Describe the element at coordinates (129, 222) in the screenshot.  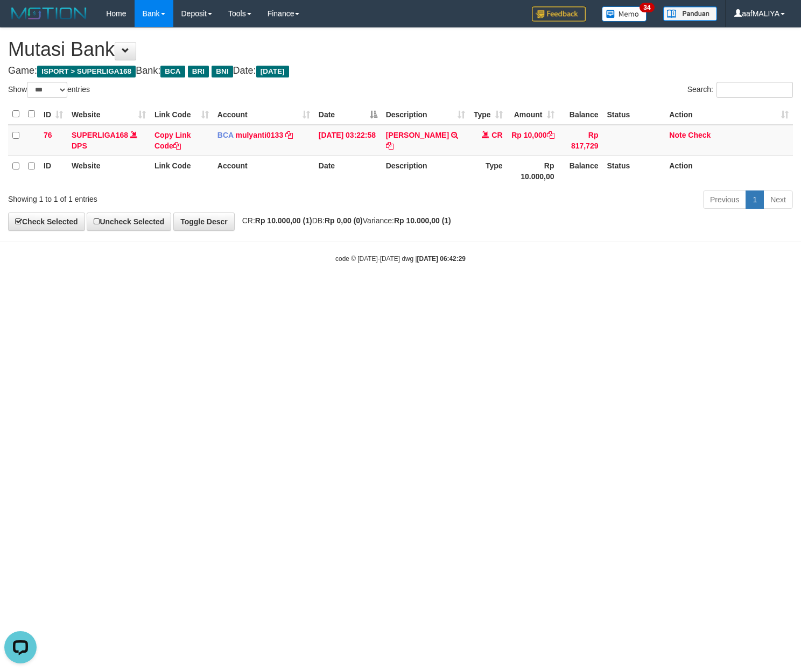
I see `a: Uncheck Selected` at that location.